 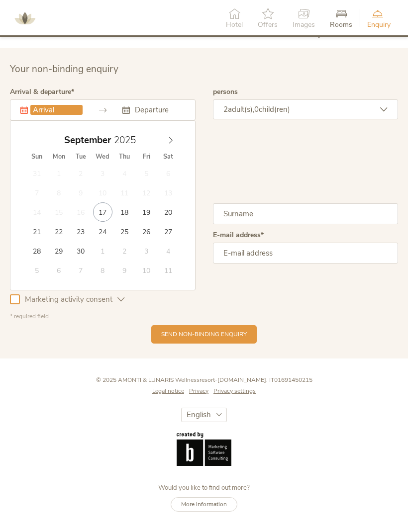 What do you see at coordinates (238, 236) in the screenshot?
I see `label: E-mail address` at bounding box center [238, 236].